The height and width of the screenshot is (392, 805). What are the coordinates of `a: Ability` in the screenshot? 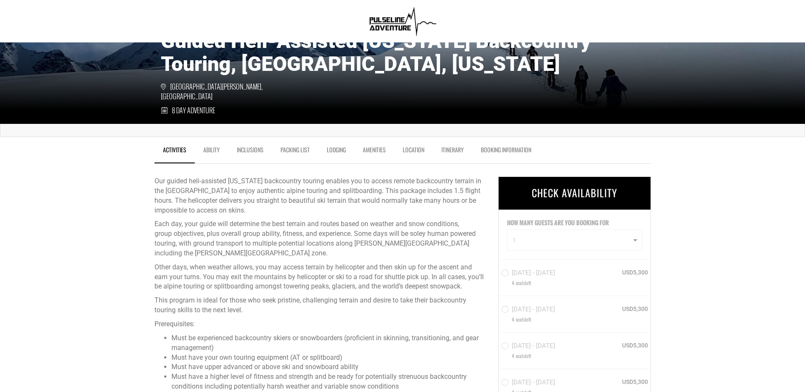 It's located at (211, 152).